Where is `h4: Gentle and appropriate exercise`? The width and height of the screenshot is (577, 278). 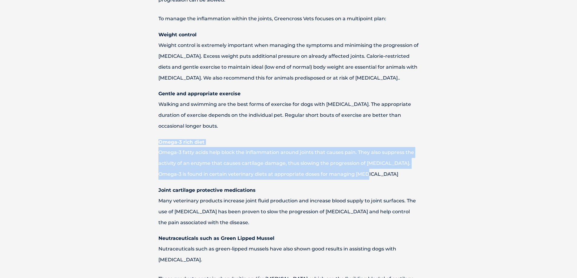 h4: Gentle and appropriate exercise is located at coordinates (289, 94).